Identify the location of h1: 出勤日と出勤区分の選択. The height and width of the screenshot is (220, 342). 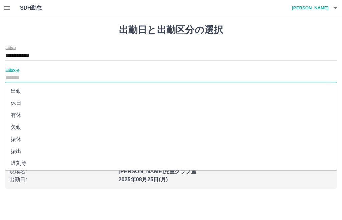
(171, 30).